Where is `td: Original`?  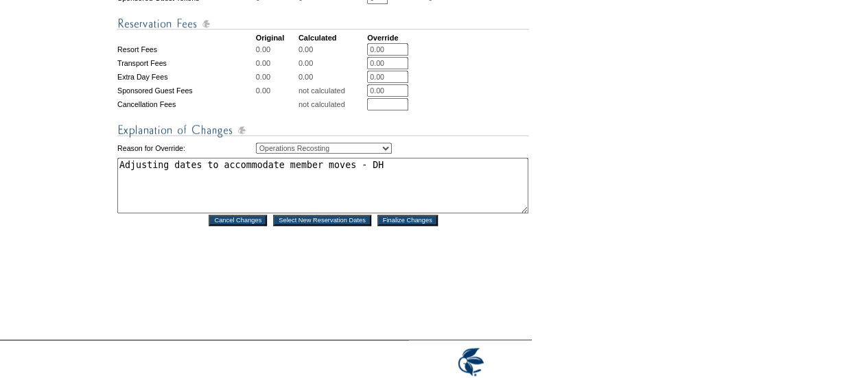 td: Original is located at coordinates (277, 38).